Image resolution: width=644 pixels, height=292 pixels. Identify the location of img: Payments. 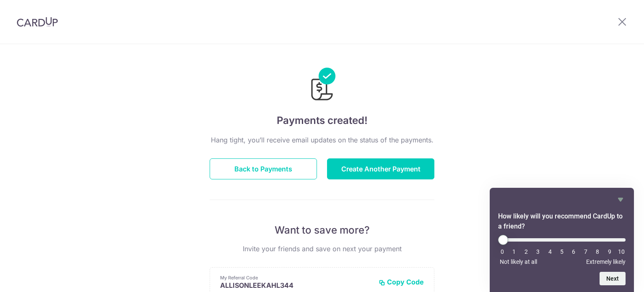
(322, 85).